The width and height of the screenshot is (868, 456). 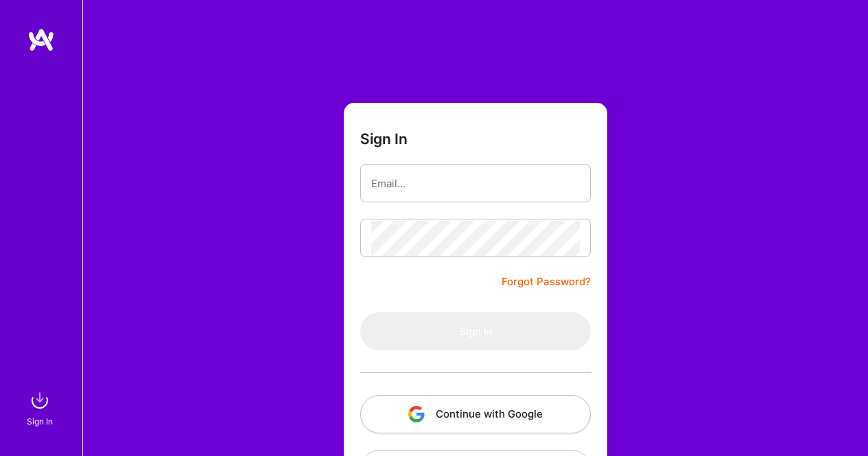 What do you see at coordinates (41, 407) in the screenshot?
I see `a: sign inSign In` at bounding box center [41, 407].